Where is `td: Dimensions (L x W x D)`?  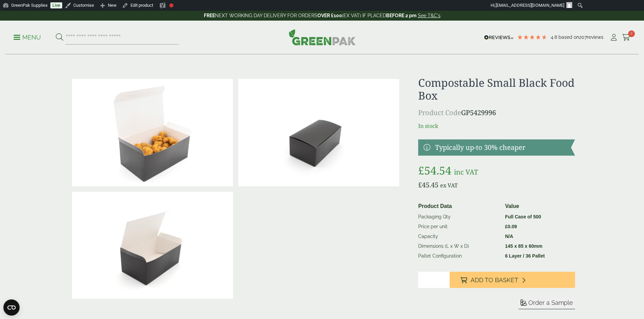
td: Dimensions (L x W x D) is located at coordinates (459, 246).